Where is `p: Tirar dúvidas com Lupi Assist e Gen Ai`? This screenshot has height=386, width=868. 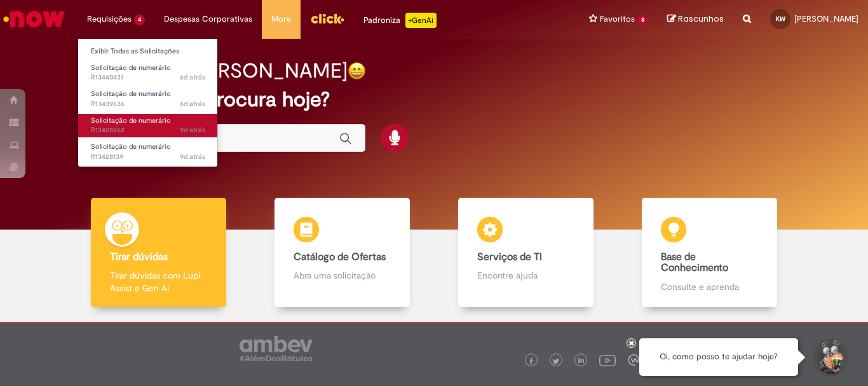 p: Tirar dúvidas com Lupi Assist e Gen Ai is located at coordinates (159, 282).